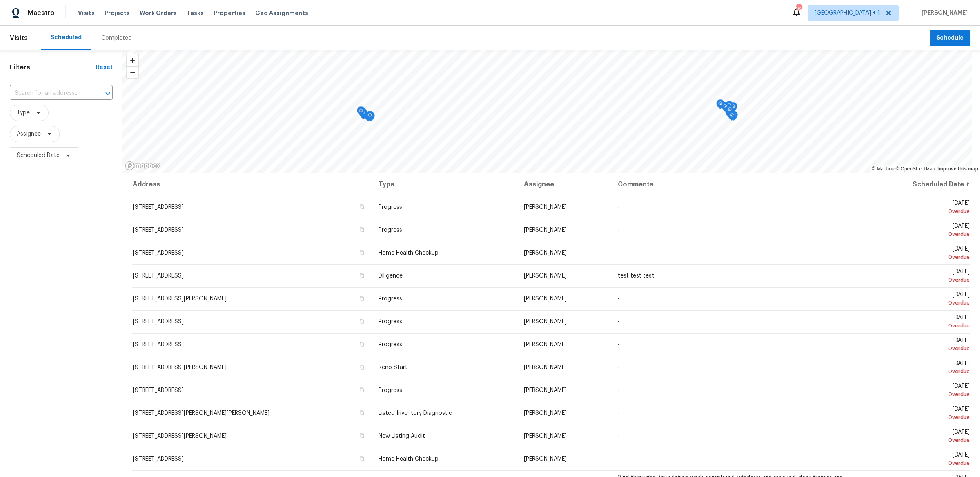 The width and height of the screenshot is (980, 477). Describe the element at coordinates (29, 134) in the screenshot. I see `span: Assignee` at that location.